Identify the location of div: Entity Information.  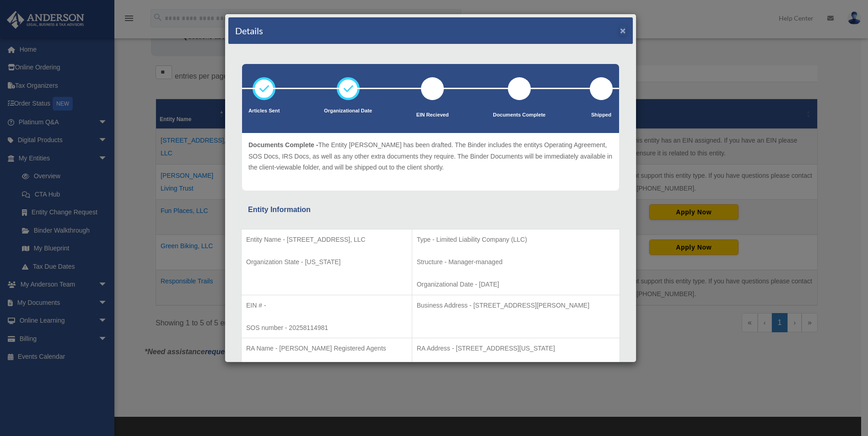
(431, 210).